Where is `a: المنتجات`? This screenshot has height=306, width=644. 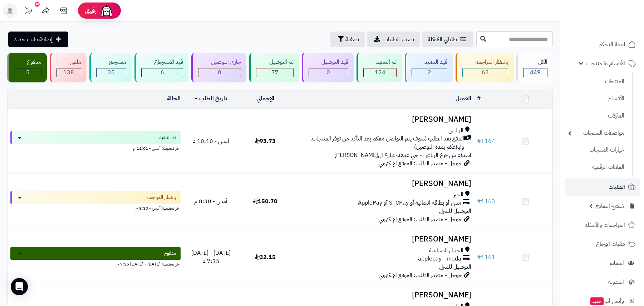
a: المنتجات is located at coordinates (597, 81).